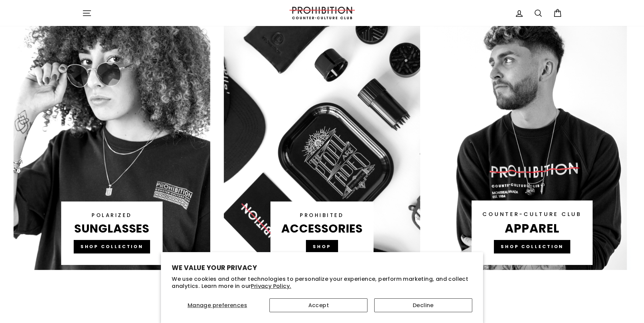  Describe the element at coordinates (218, 305) in the screenshot. I see `span: Manage preferences` at that location.